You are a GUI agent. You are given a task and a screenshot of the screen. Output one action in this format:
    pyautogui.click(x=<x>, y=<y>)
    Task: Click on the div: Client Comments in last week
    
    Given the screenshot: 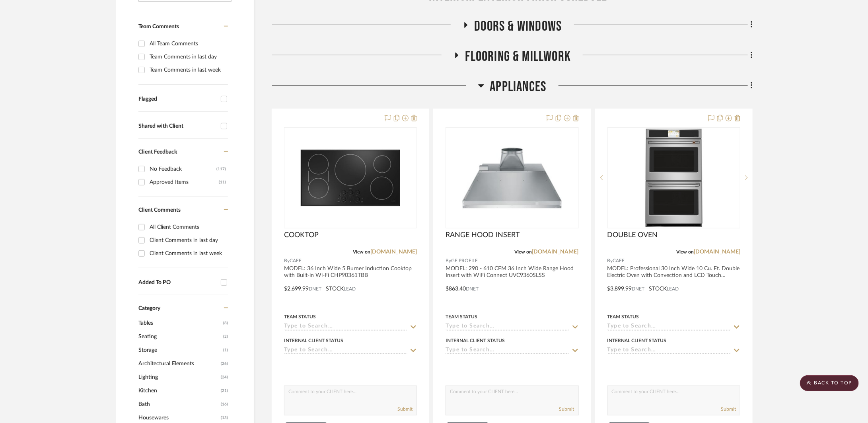 What is the action you would take?
    pyautogui.click(x=188, y=253)
    